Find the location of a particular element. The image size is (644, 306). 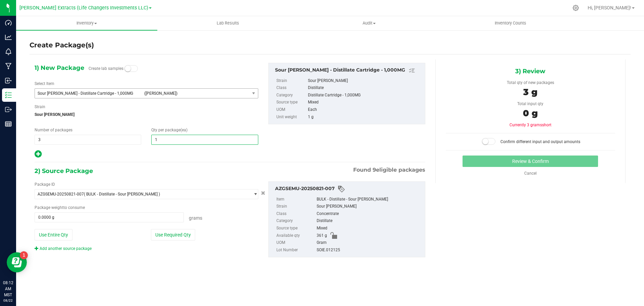

div: Sour Tangie - Distillate Cartridge - 1,000MG is located at coordinates (348, 71).